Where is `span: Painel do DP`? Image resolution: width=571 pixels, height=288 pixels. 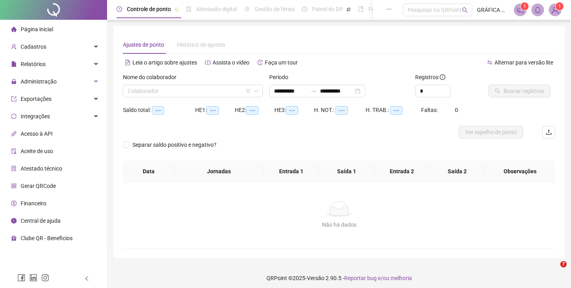
span: Painel do DP is located at coordinates (327, 9).